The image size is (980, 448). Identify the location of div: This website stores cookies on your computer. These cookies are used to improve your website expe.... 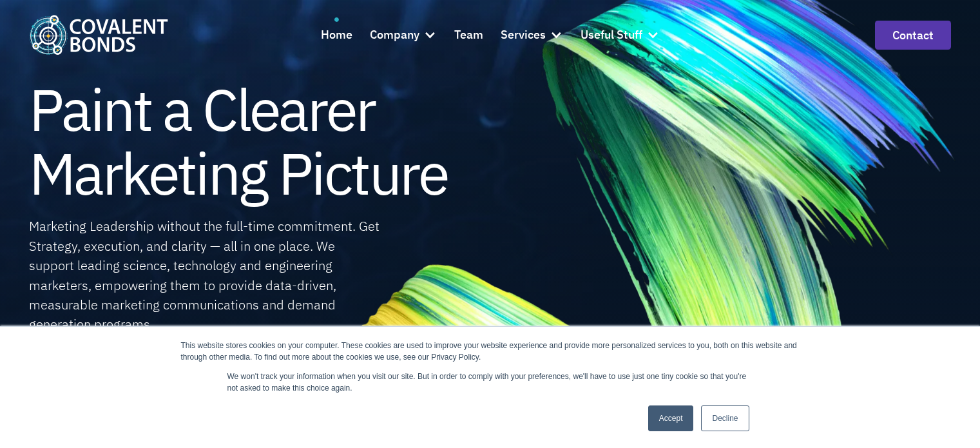
(491, 351).